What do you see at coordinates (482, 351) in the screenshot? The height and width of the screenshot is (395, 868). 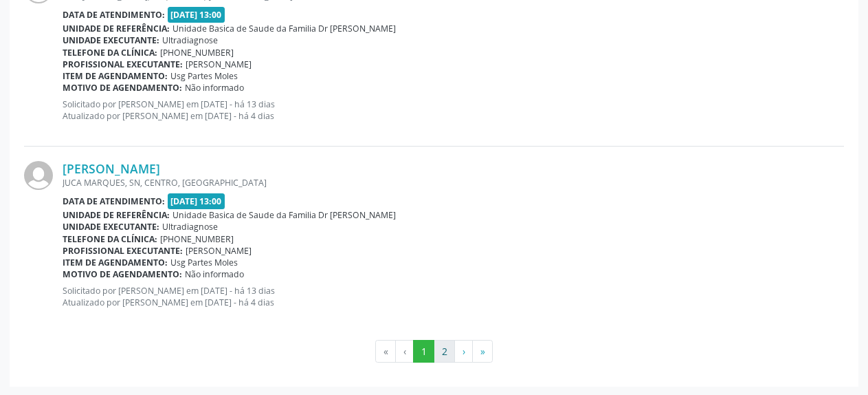 I see `button: Go to last page` at bounding box center [482, 351].